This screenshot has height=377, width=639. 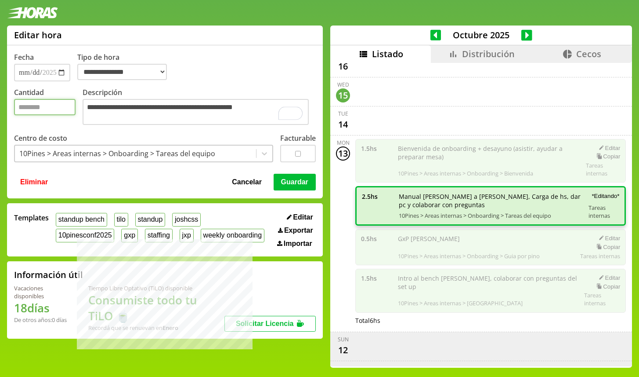 I want to click on div: 12, so click(x=343, y=350).